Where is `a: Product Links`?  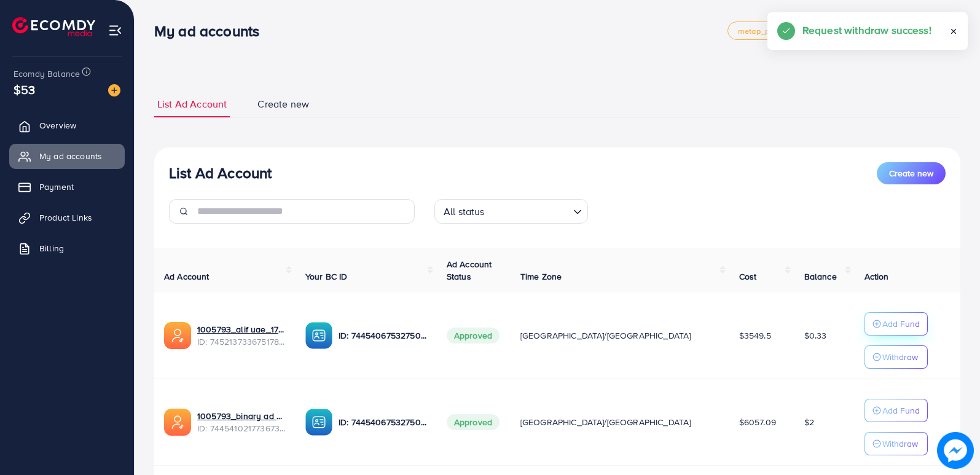 a: Product Links is located at coordinates (67, 218).